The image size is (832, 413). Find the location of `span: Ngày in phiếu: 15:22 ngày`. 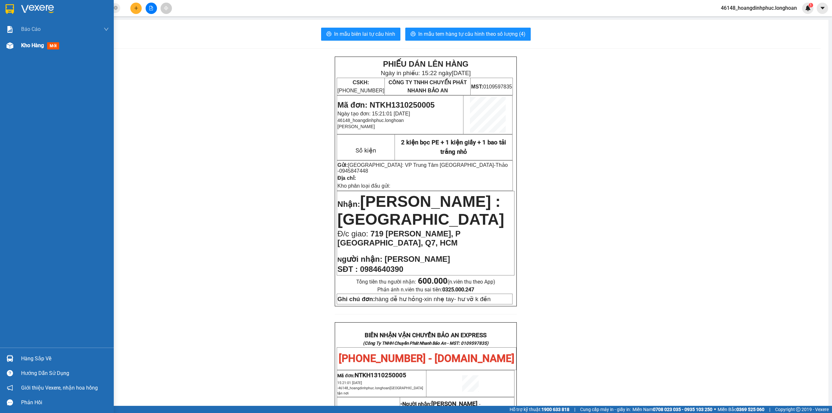

span: Ngày in phiếu: 15:22 ngày is located at coordinates (426, 73).